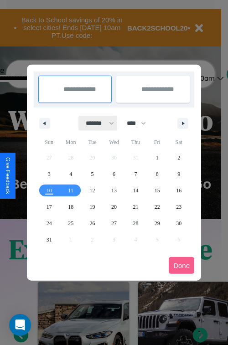 The width and height of the screenshot is (228, 345). Describe the element at coordinates (92, 174) in the screenshot. I see `button: 5` at that location.